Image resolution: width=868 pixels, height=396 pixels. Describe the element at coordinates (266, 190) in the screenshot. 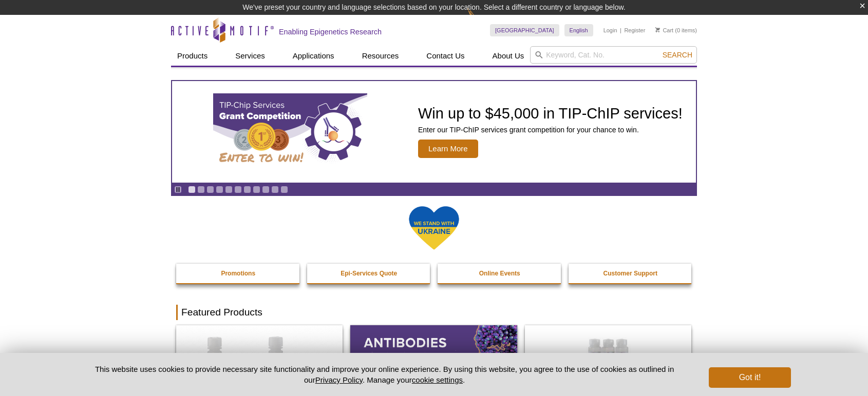

I see `a: Go to slide 9` at that location.